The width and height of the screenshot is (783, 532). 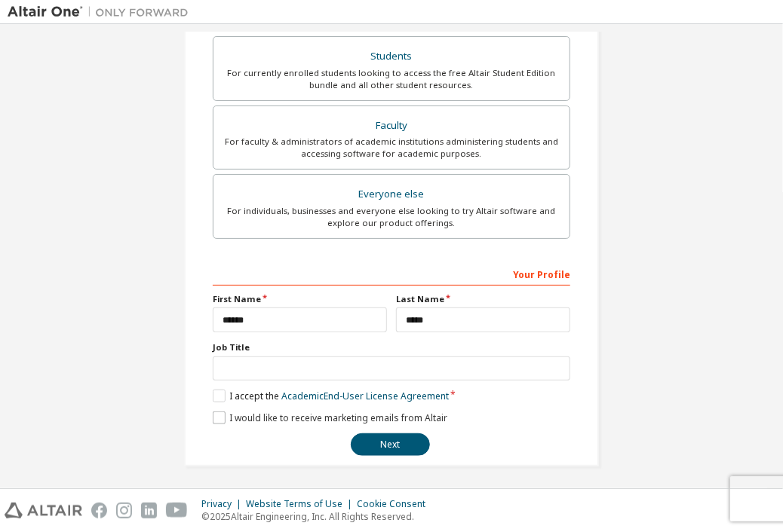 I want to click on img: facebook.svg, so click(x=98, y=510).